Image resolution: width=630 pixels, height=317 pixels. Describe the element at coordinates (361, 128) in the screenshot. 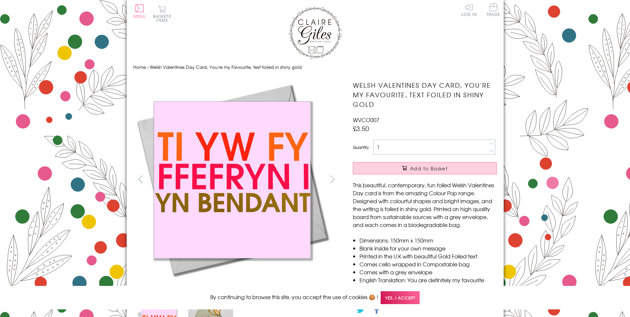

I see `span: £3.50` at that location.